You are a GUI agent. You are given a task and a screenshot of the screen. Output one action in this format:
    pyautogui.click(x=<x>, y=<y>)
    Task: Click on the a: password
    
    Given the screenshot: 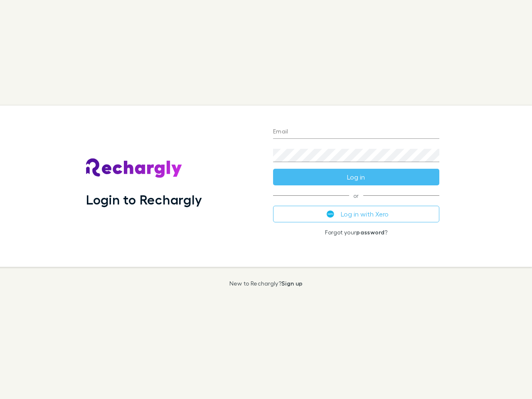 What is the action you would take?
    pyautogui.click(x=370, y=232)
    